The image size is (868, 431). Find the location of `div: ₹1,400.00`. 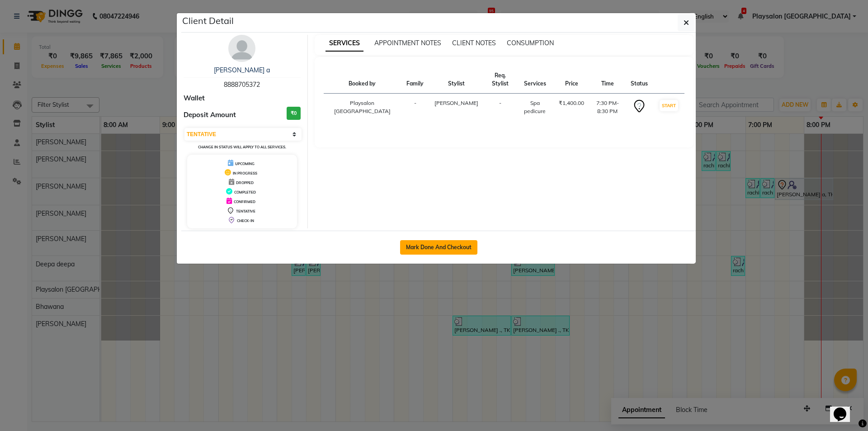

div: ₹1,400.00 is located at coordinates (571, 103).